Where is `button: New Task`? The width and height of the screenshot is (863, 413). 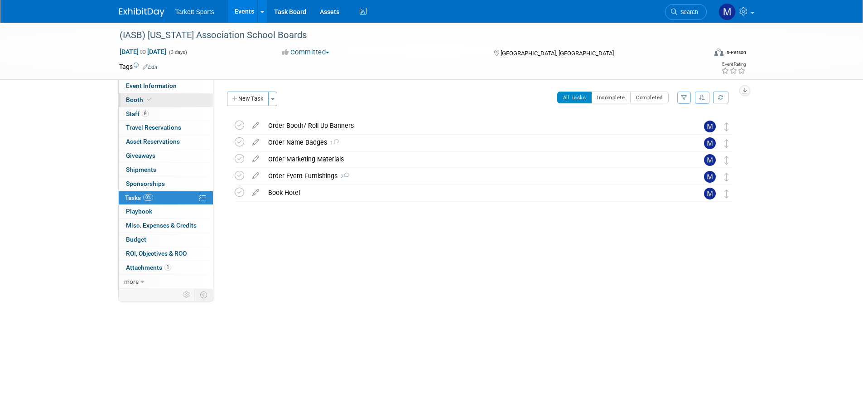 button: New Task is located at coordinates (248, 99).